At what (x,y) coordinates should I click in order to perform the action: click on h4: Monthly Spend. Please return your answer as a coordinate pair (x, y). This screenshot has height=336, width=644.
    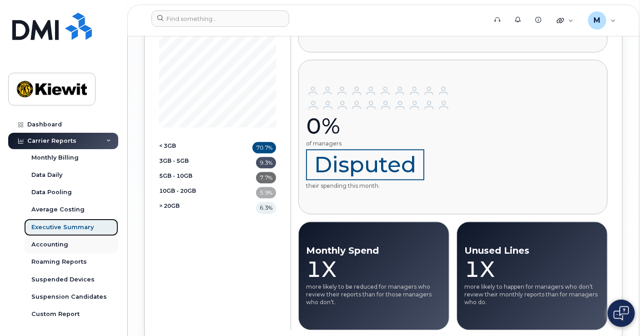
    Looking at the image, I should click on (374, 251).